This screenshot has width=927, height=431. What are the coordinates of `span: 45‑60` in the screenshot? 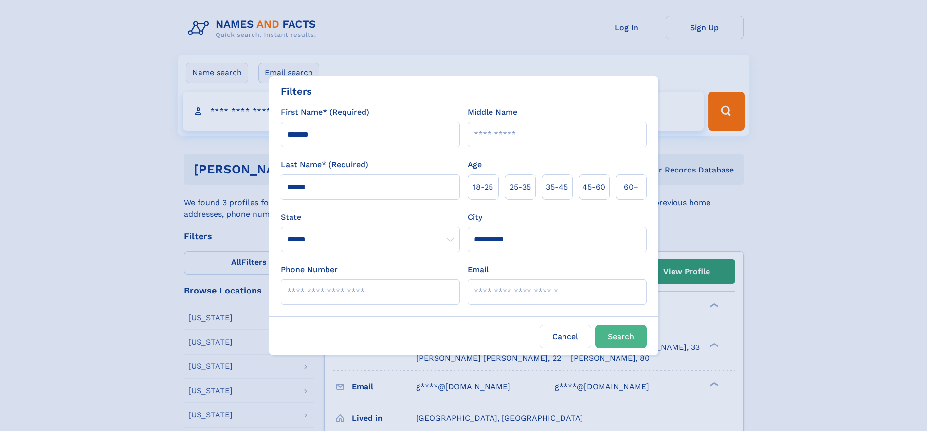 It's located at (593, 187).